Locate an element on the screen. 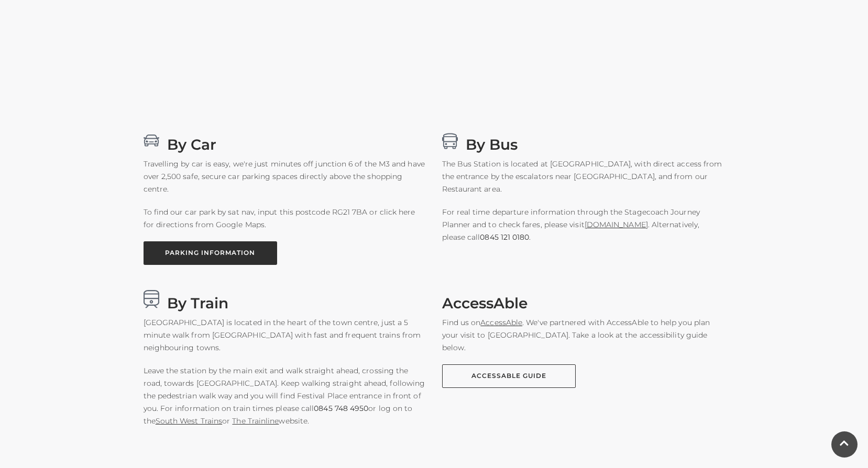  a: PARKING INFORMATION is located at coordinates (210, 253).